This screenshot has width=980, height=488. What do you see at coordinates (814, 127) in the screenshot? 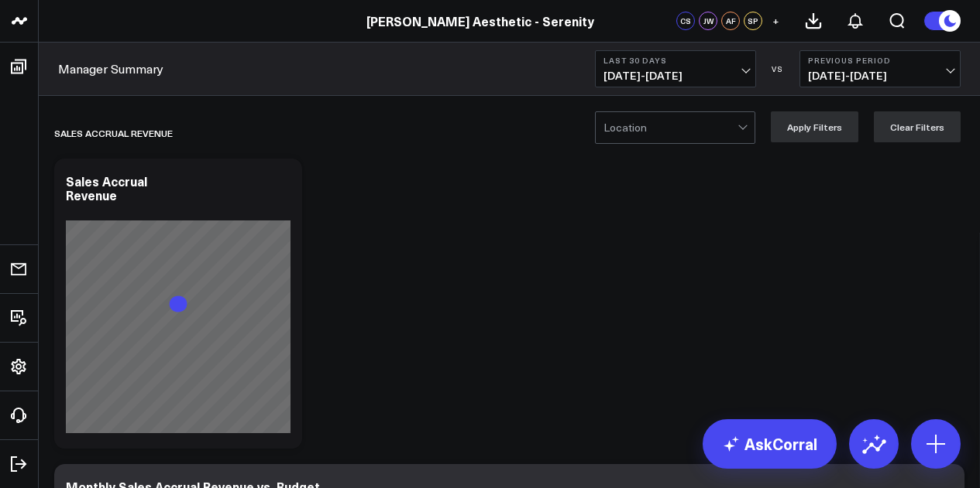
I see `button: Apply Filters` at bounding box center [814, 127].